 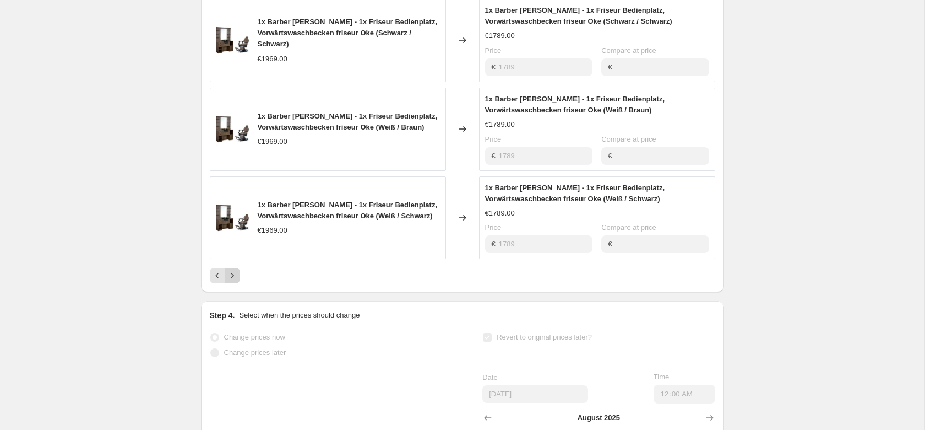 I want to click on span: Revert to original prices later?, so click(x=544, y=337).